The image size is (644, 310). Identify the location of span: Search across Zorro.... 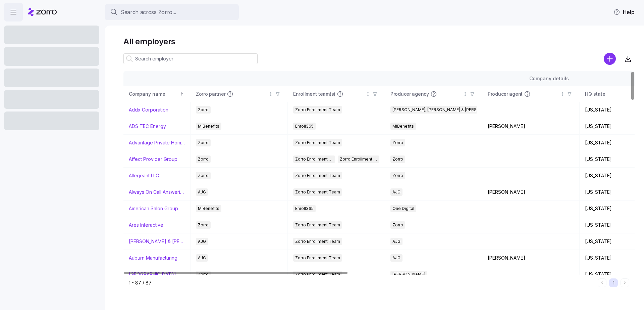
(149, 12).